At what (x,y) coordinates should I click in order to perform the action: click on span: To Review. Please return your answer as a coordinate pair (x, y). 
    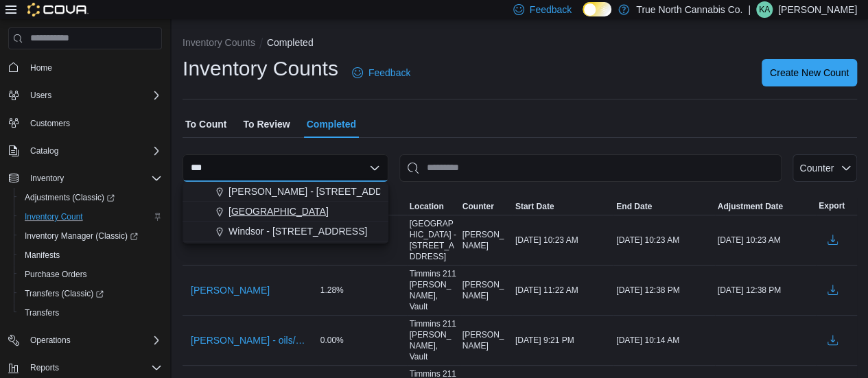
    Looking at the image, I should click on (266, 125).